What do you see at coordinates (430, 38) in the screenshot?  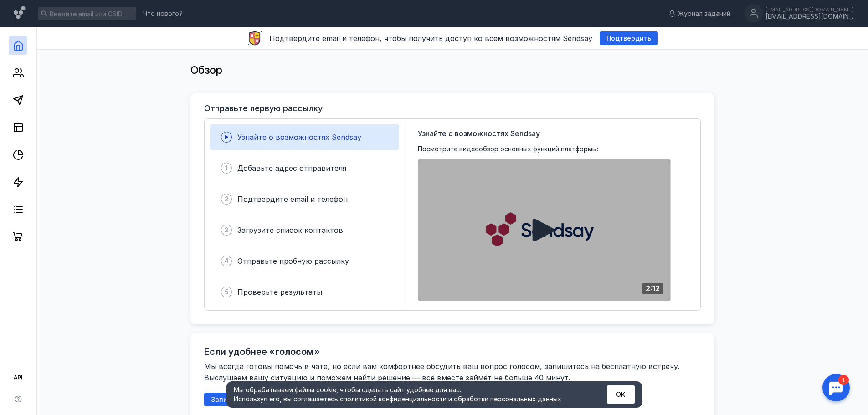 I see `span: Подтвердите email и телефон, чтобы получить доступ ко всем возможностям Sendsay` at bounding box center [430, 38].